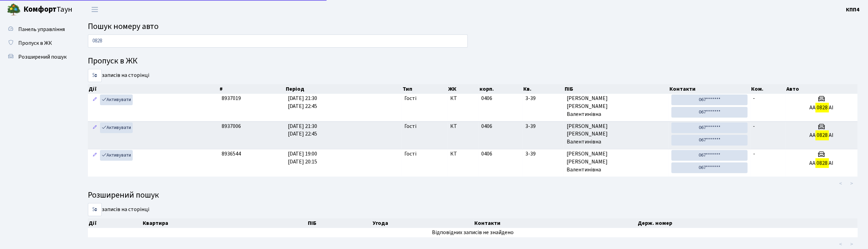 The width and height of the screenshot is (868, 249). What do you see at coordinates (501, 89) in the screenshot?
I see `th: корп.` at bounding box center [501, 89].